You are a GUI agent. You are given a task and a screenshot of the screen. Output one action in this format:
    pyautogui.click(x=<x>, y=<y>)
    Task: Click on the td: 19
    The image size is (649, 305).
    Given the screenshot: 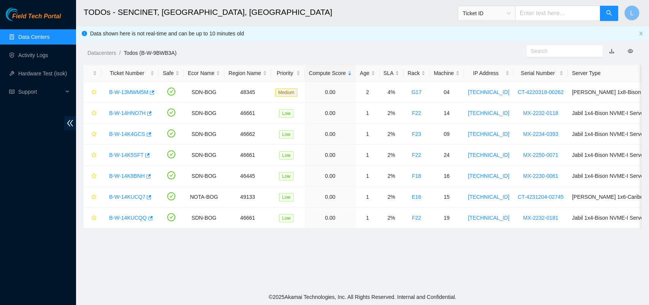 What is the action you would take?
    pyautogui.click(x=447, y=218)
    